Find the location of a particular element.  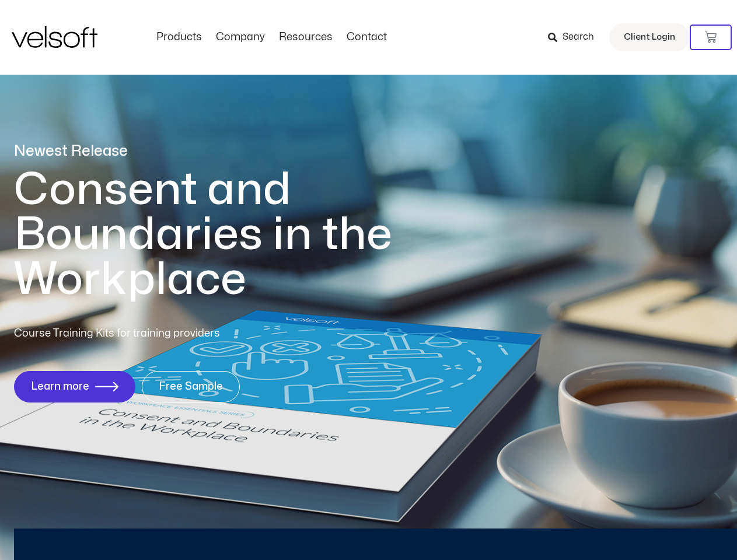

a: ProductsMenu Toggle is located at coordinates (179, 37).